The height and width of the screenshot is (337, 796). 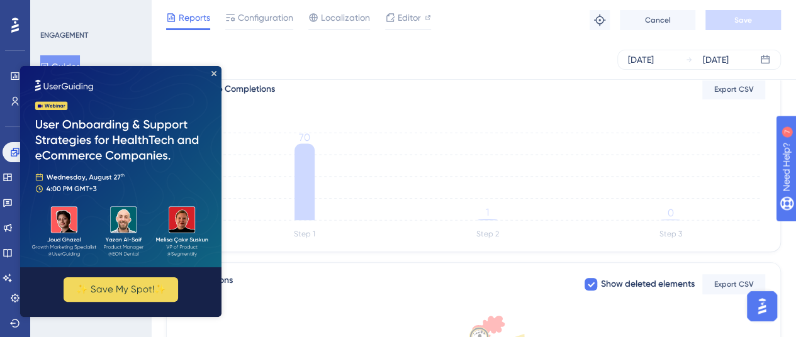 I want to click on span: Editor, so click(x=409, y=18).